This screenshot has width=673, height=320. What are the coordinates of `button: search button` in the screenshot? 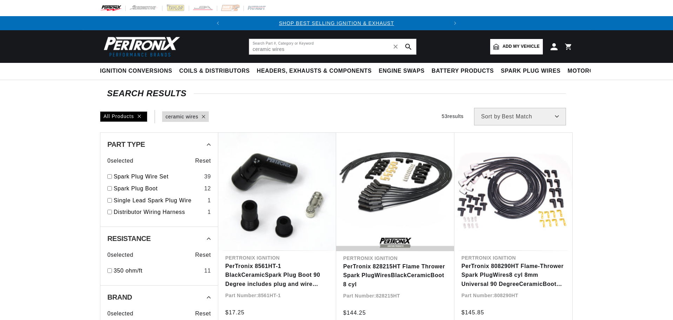 It's located at (408, 47).